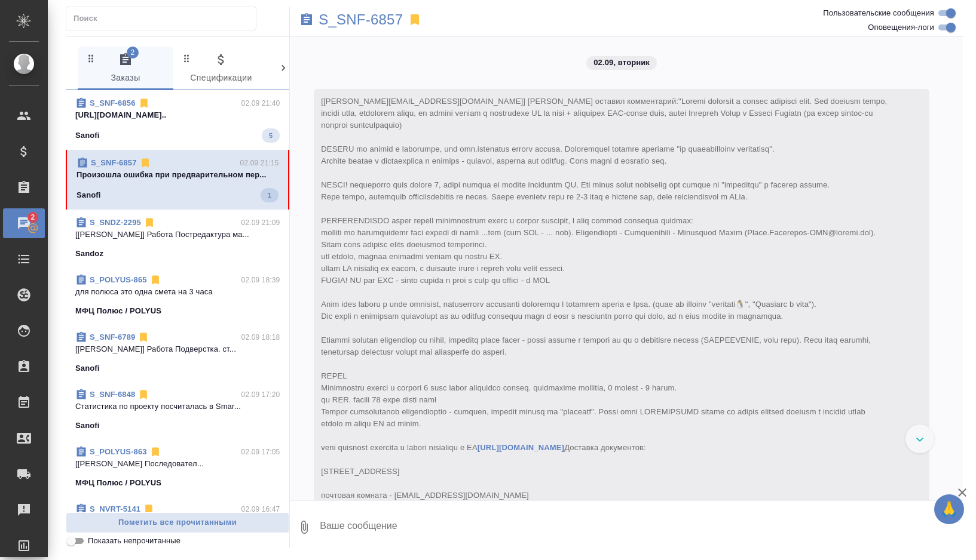  Describe the element at coordinates (115, 509) in the screenshot. I see `a: S_NVRT-5141` at that location.